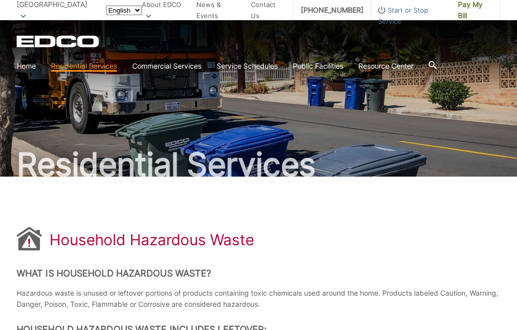  I want to click on a: Residential Services, so click(84, 66).